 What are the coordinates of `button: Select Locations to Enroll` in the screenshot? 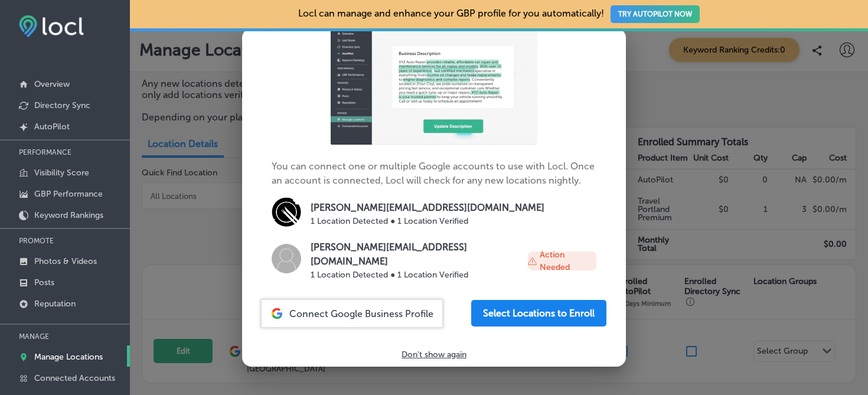 It's located at (538, 313).